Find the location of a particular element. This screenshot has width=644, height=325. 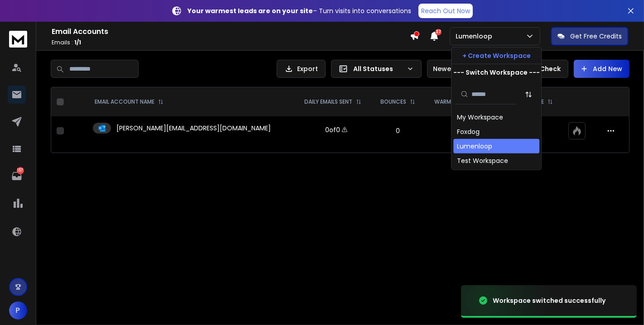

p: All Statuses is located at coordinates (378, 69).